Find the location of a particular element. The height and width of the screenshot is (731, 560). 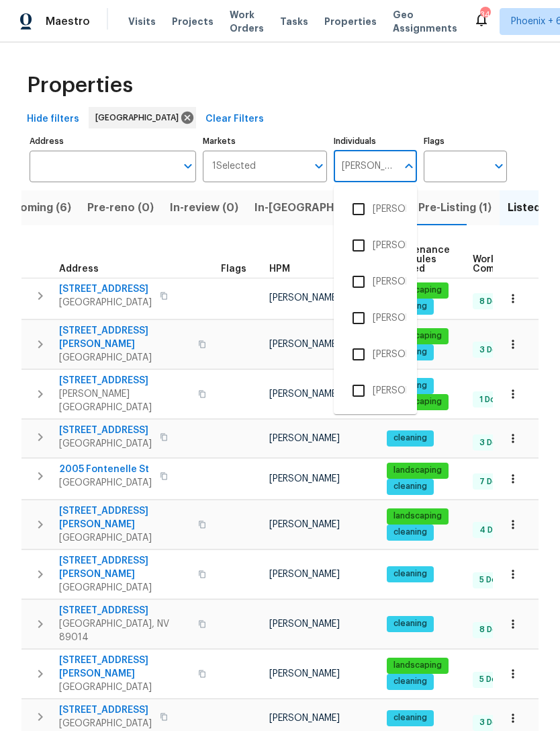

span: Geo Assignments is located at coordinates (425, 22).